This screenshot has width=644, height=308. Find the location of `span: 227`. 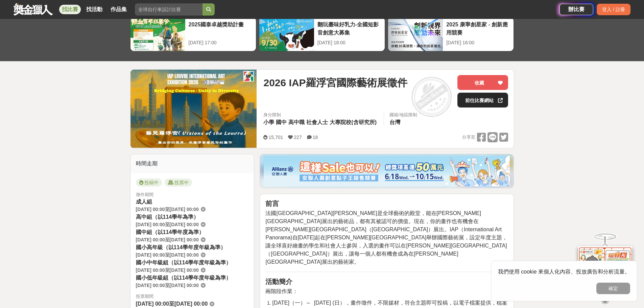

span: 227 is located at coordinates (297, 137).